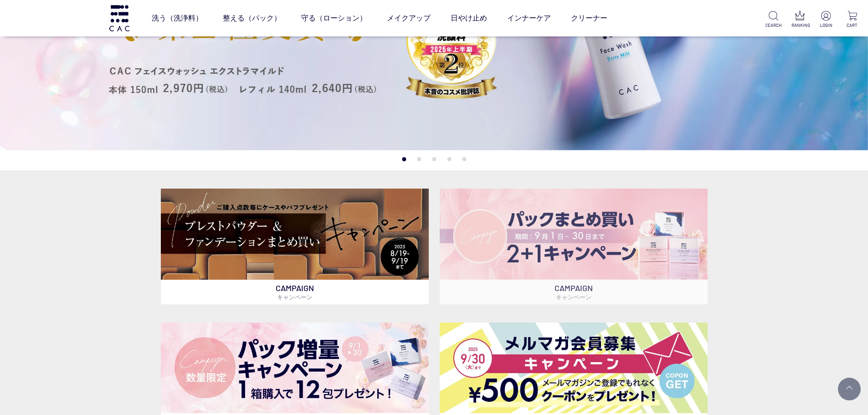 The height and width of the screenshot is (415, 868). I want to click on a: 日やけ止め, so click(469, 18).